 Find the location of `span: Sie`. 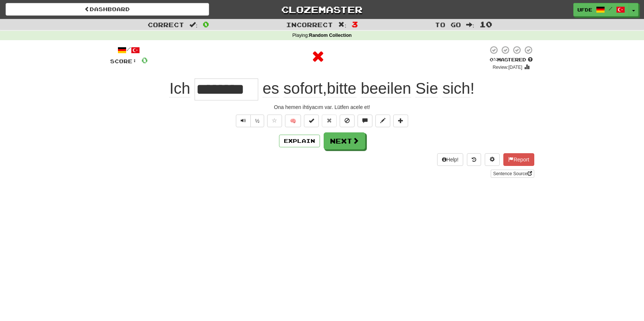

span: Sie is located at coordinates (427, 88).